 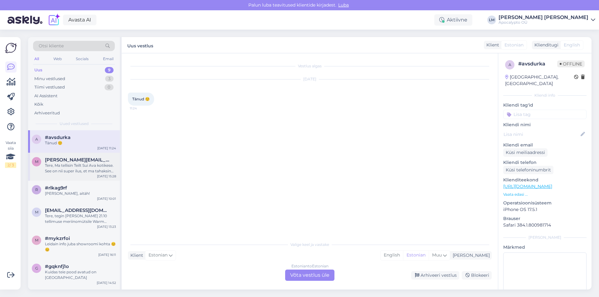 What do you see at coordinates (47, 113) in the screenshot?
I see `div: Arhiveeritud` at bounding box center [47, 113].